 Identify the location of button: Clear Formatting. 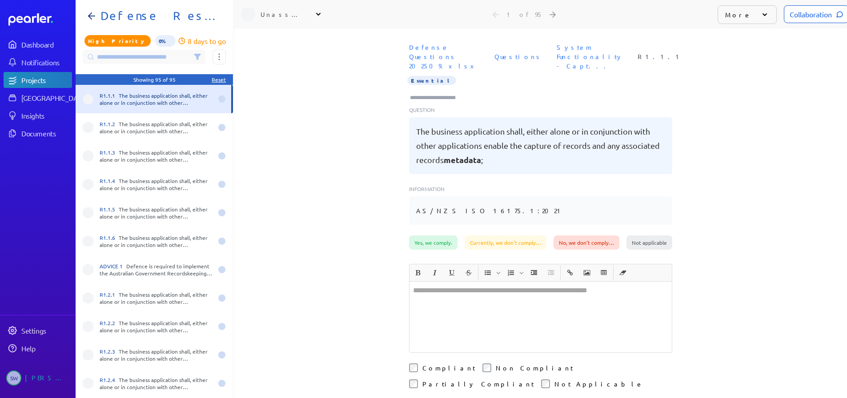
(623, 273).